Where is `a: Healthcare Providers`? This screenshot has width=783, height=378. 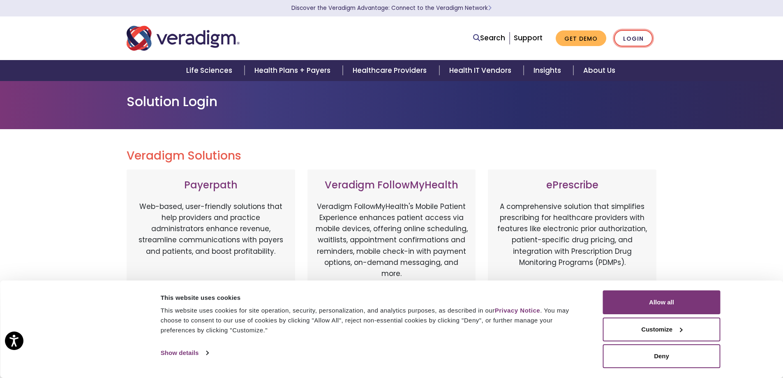
a: Healthcare Providers is located at coordinates (391, 70).